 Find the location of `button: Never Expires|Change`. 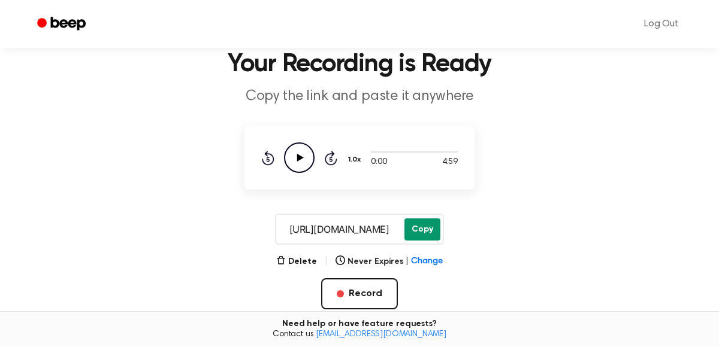

button: Never Expires|Change is located at coordinates (389, 262).